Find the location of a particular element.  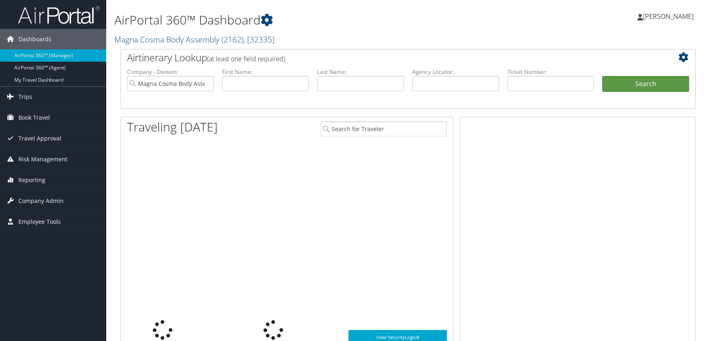

span: Book Travel is located at coordinates (34, 118).